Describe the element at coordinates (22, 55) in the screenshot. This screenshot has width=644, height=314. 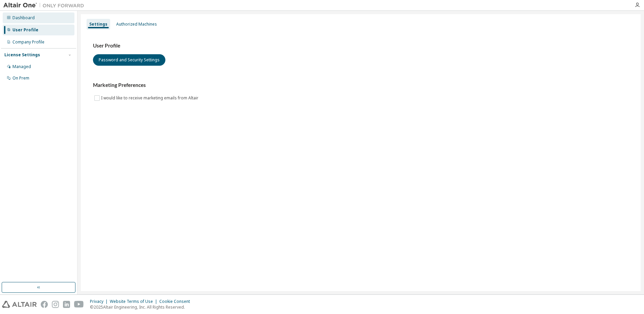
I see `div: License Settings` at that location.